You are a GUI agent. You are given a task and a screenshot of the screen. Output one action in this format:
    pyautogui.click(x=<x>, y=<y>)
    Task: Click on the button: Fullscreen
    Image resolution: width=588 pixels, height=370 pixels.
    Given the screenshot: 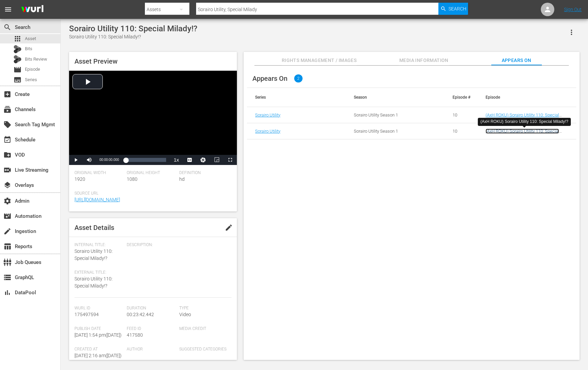 What is the action you would take?
    pyautogui.click(x=230, y=160)
    